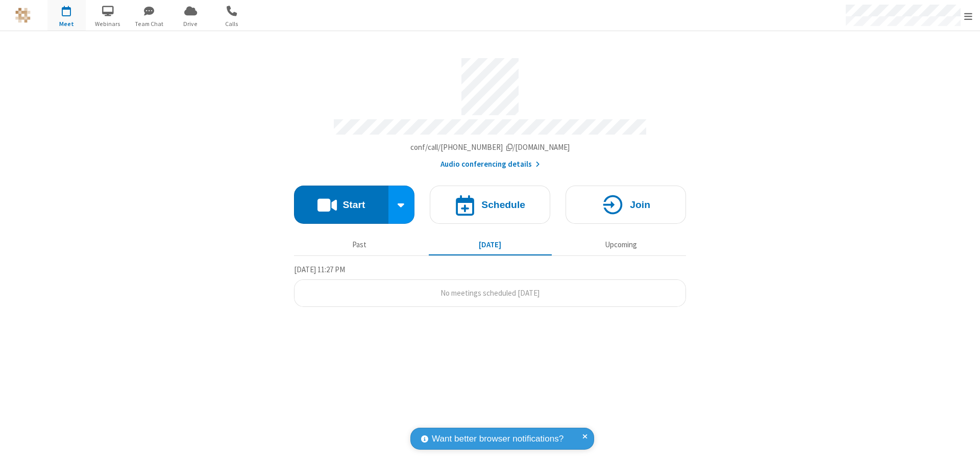 This screenshot has width=980, height=467. I want to click on h4: Schedule, so click(503, 204).